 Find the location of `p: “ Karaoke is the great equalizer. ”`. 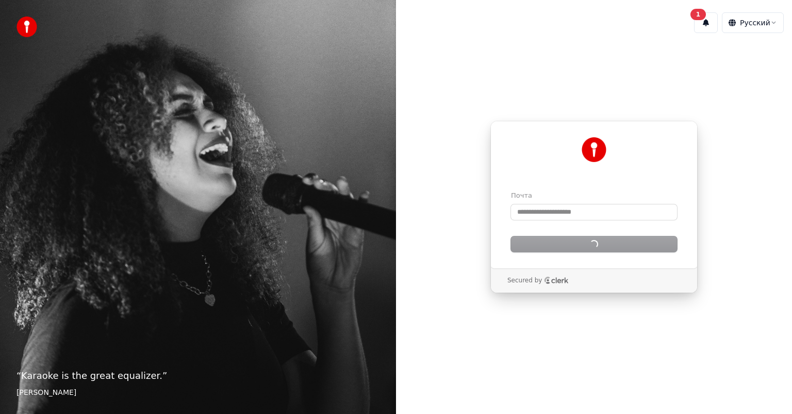

p: “ Karaoke is the great equalizer. ” is located at coordinates (198, 376).